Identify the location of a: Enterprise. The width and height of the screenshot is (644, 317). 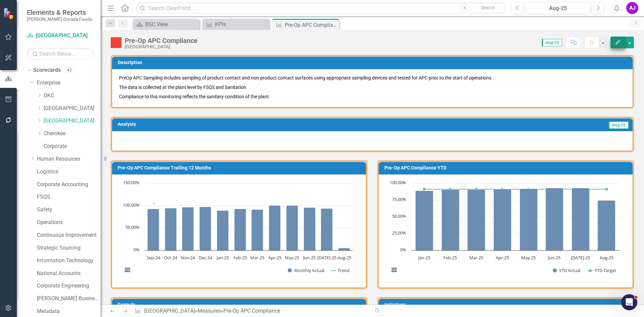
(69, 83).